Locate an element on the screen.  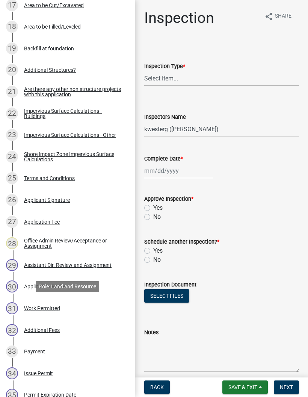
div: Are there any other non structure projects with this application is located at coordinates (74, 92).